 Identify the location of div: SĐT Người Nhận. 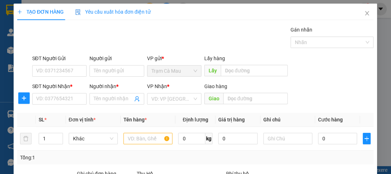
(59, 86).